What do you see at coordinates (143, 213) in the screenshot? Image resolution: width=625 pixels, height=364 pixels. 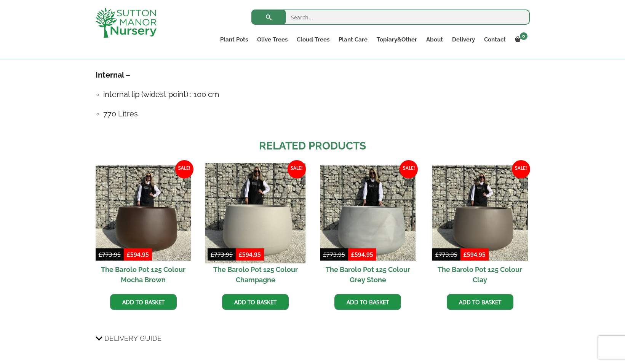 I see `img: The Barolo Pot 125 Colour Mocha Brown` at bounding box center [143, 213].